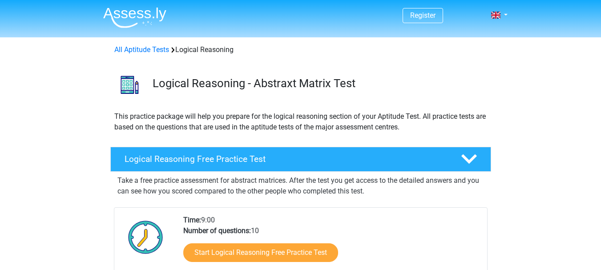 The width and height of the screenshot is (601, 270). Describe the element at coordinates (300, 122) in the screenshot. I see `p: This practice package will help you prepare for the logical reasoning section of your Aptitude Te...` at that location.